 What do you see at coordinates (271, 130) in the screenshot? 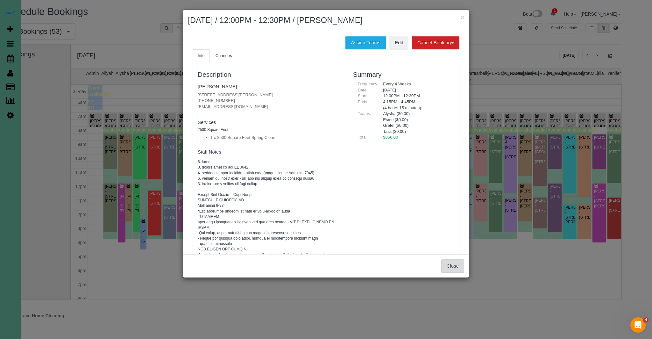
I see `h5: 2500 Square Feet` at bounding box center [271, 130].